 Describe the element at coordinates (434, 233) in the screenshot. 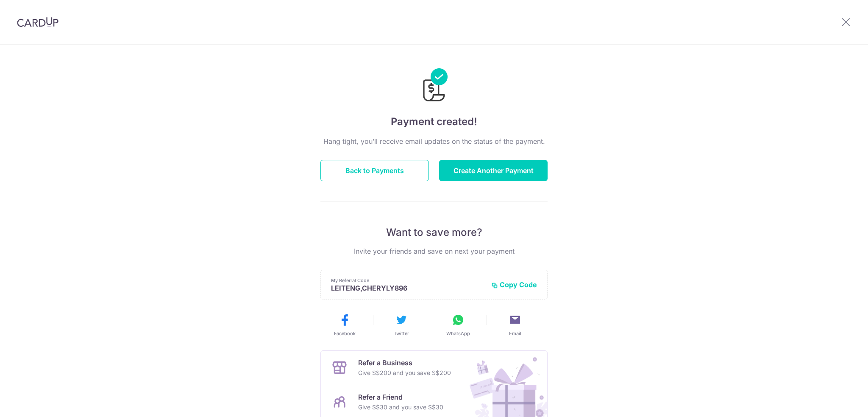

I see `p: Want to save more?` at that location.